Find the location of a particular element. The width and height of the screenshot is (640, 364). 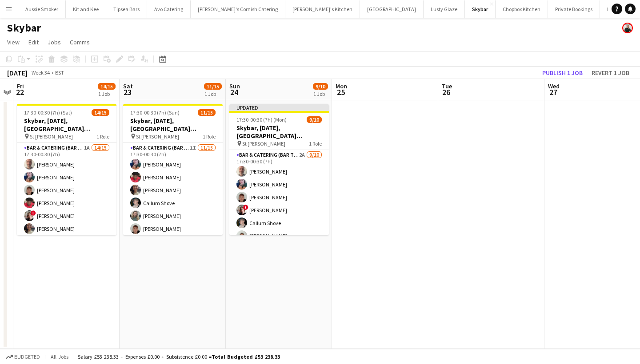

span: 26 is located at coordinates (447, 92).